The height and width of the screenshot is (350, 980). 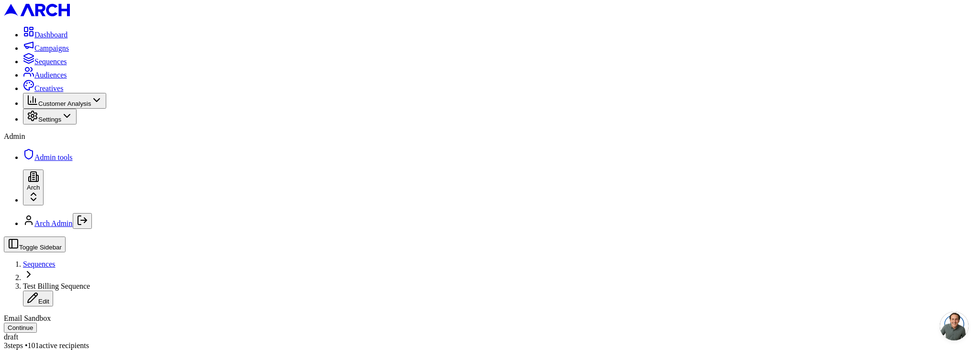 I want to click on a: Arch Admin, so click(x=54, y=223).